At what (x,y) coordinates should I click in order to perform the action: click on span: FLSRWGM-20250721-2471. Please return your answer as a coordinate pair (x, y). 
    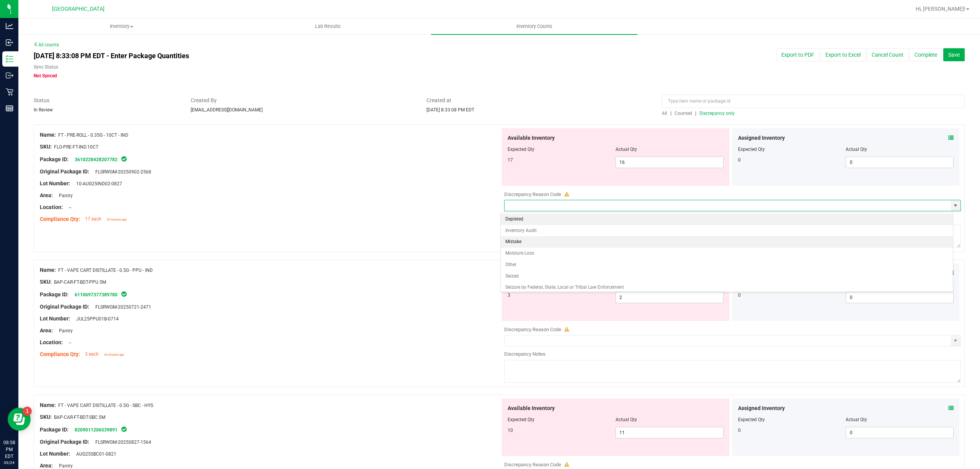
    Looking at the image, I should click on (122, 307).